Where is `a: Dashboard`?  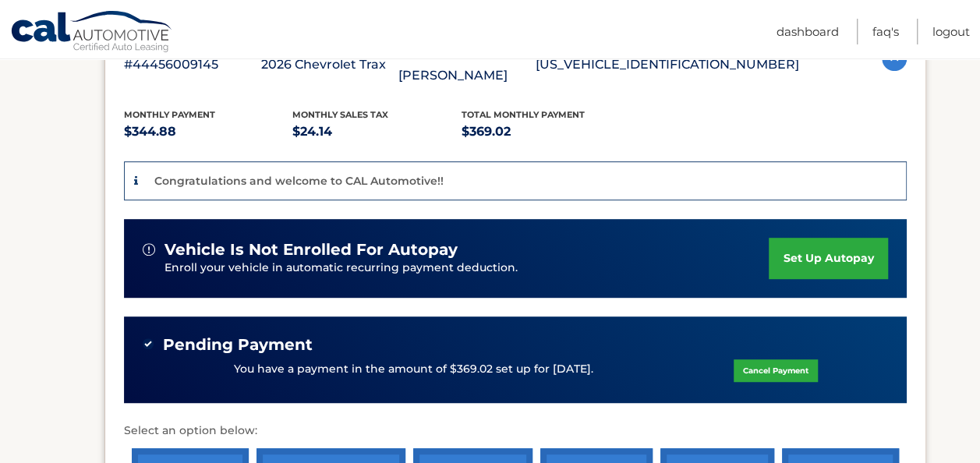 a: Dashboard is located at coordinates (808, 31).